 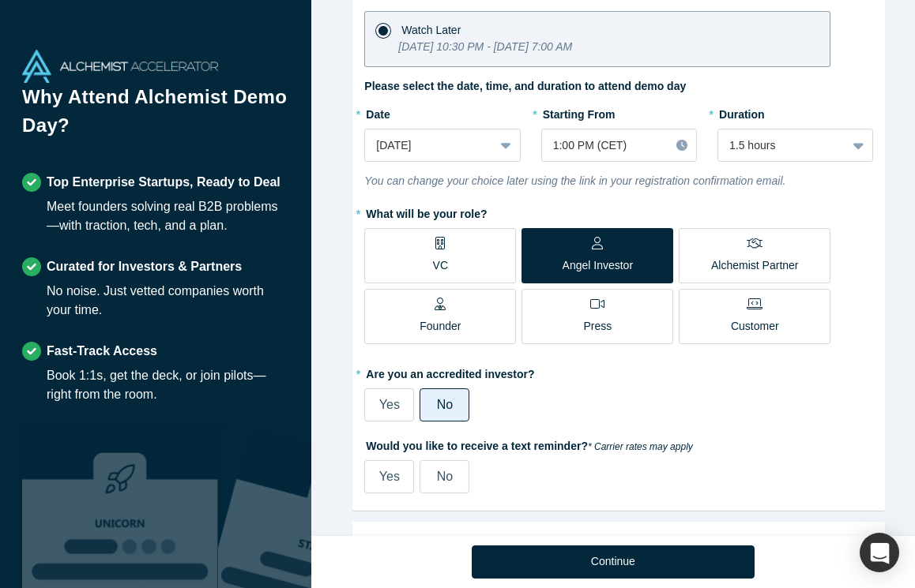 I want to click on div: No noise. Just vetted companies worth your time., so click(x=168, y=301).